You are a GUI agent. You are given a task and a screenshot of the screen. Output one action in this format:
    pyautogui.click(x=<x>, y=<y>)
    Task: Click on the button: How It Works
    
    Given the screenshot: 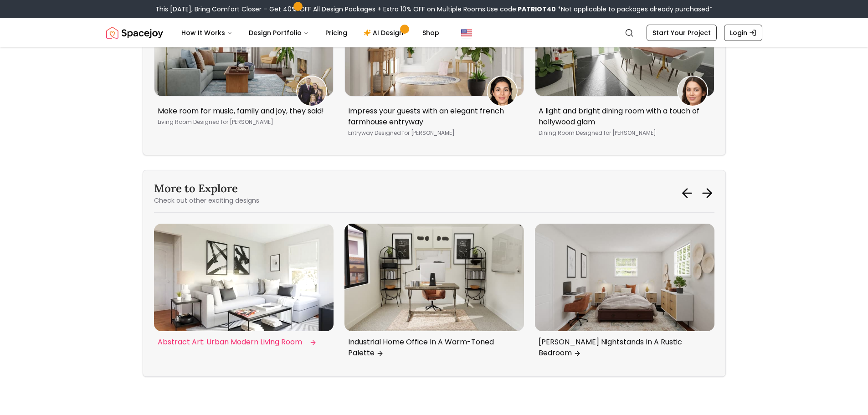 What is the action you would take?
    pyautogui.click(x=206, y=33)
    